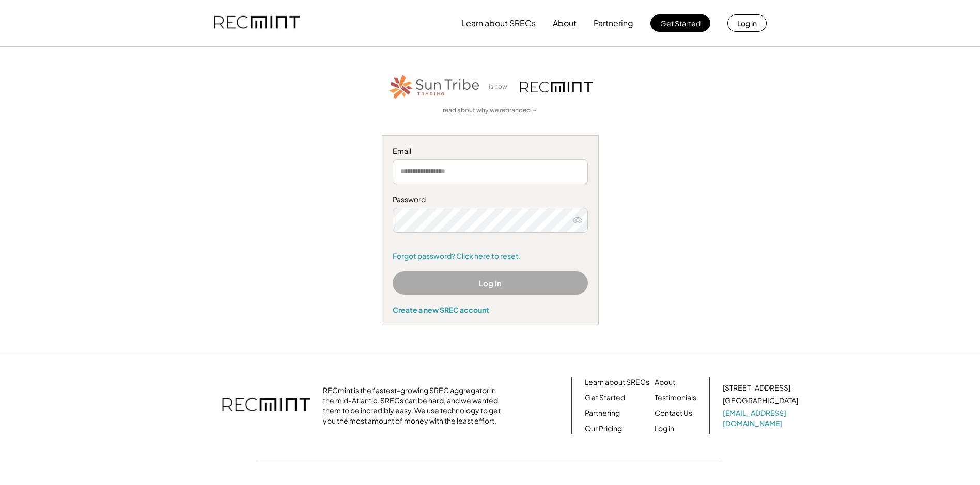  What do you see at coordinates (674, 414) in the screenshot?
I see `a: Contact Us` at bounding box center [674, 414].